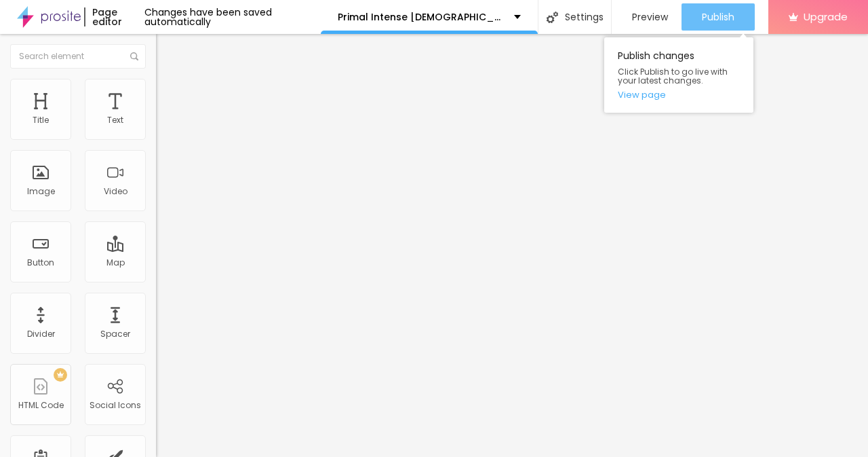 The width and height of the screenshot is (868, 457). I want to click on button: Publish, so click(718, 17).